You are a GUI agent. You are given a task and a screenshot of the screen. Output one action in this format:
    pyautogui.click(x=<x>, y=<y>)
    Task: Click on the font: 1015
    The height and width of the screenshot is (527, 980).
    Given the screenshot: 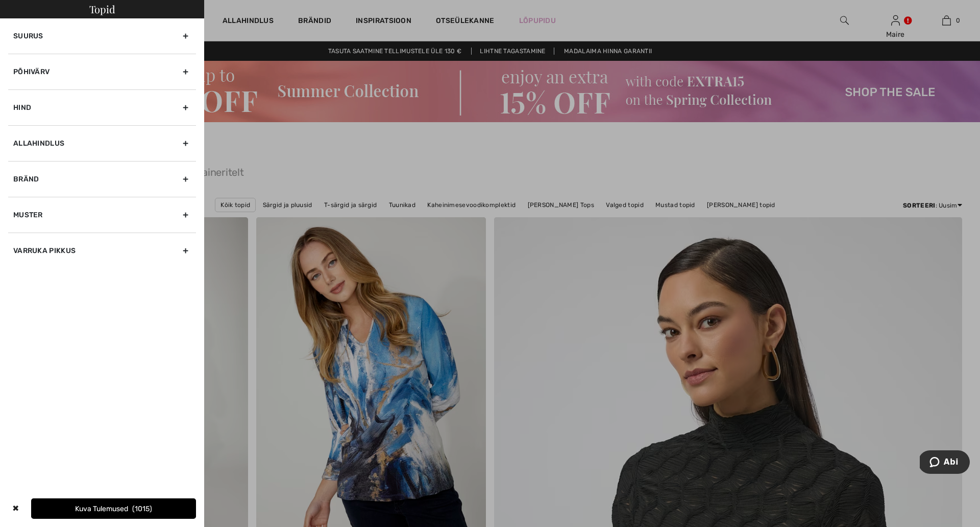 What is the action you would take?
    pyautogui.click(x=142, y=508)
    